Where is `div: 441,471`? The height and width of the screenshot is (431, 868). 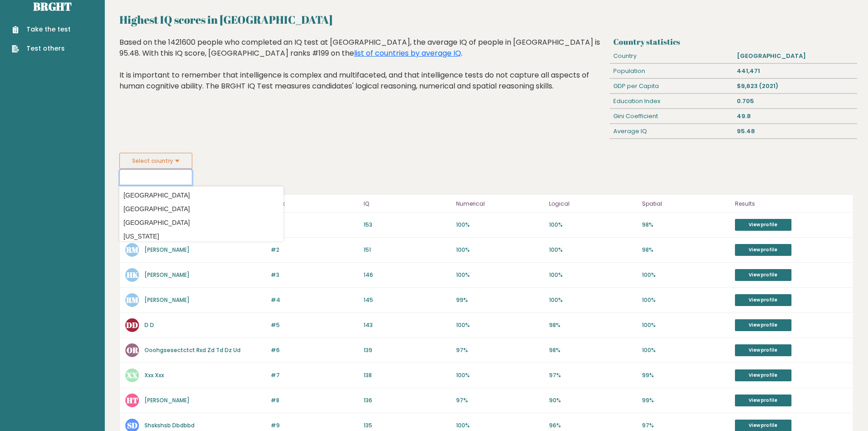
div: 441,471 is located at coordinates (795, 71).